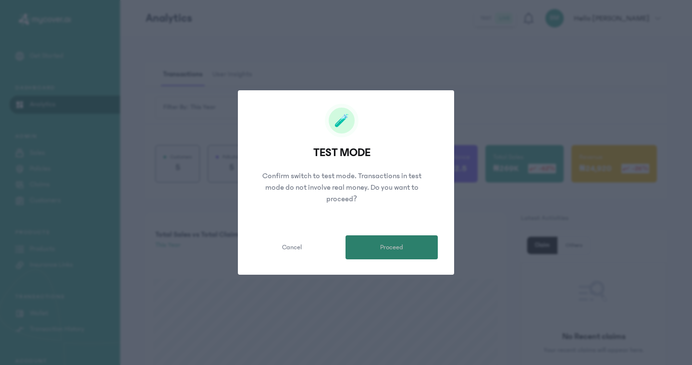 This screenshot has height=365, width=692. What do you see at coordinates (392, 248) in the screenshot?
I see `span: Proceed` at bounding box center [392, 248].